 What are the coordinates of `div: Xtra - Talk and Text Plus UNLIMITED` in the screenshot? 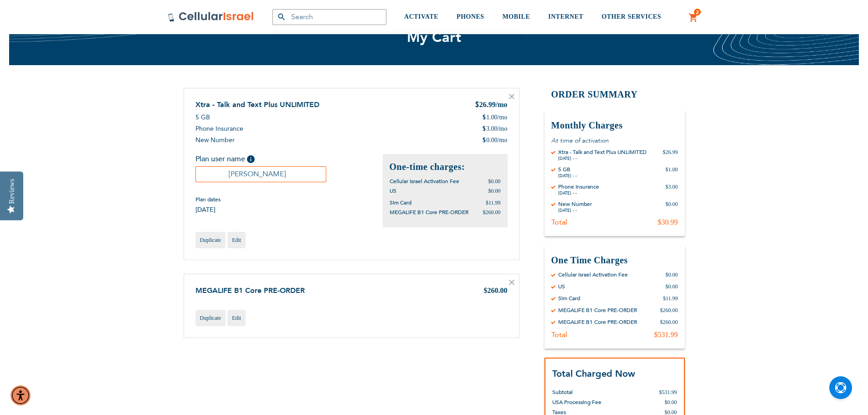 It's located at (602, 152).